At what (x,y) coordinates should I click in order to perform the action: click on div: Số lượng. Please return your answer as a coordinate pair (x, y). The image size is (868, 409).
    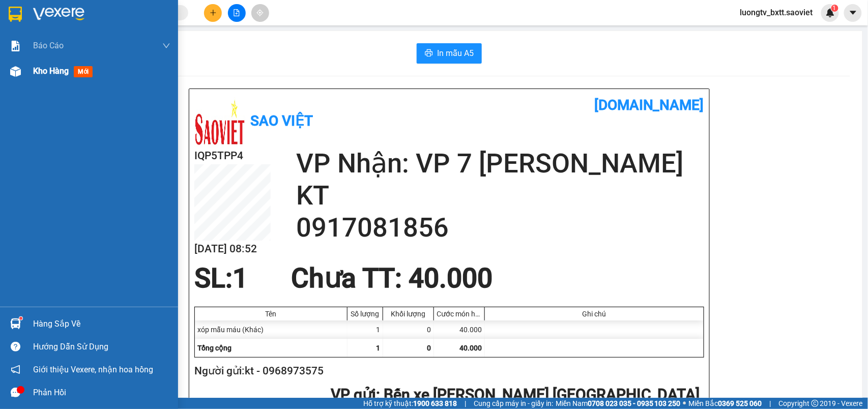
    Looking at the image, I should click on (365, 314).